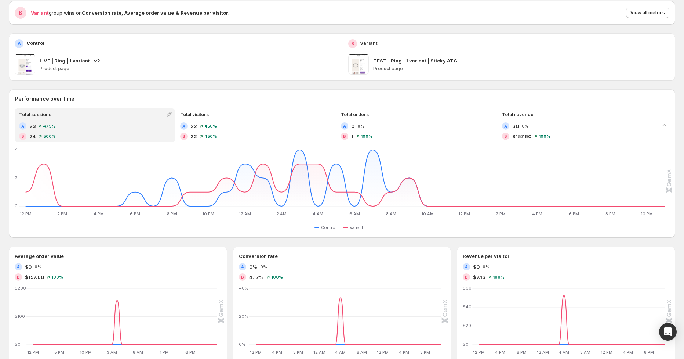 The width and height of the screenshot is (684, 359). I want to click on h3: Revenue per visitor, so click(486, 256).